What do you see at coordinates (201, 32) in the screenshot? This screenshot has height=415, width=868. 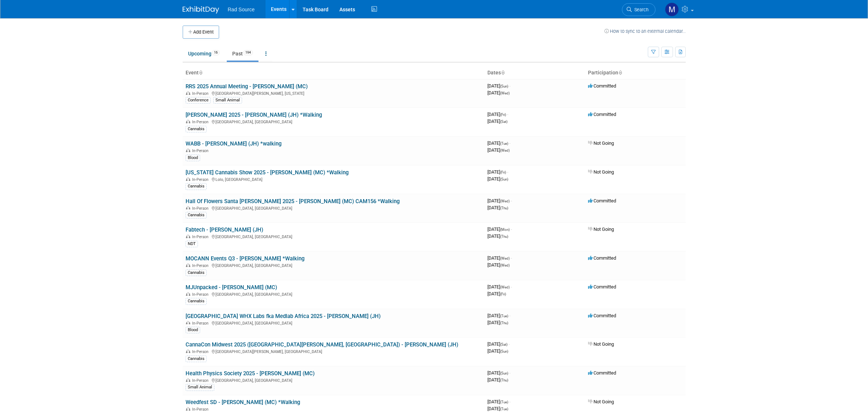 I see `button: Add Event` at bounding box center [201, 32].